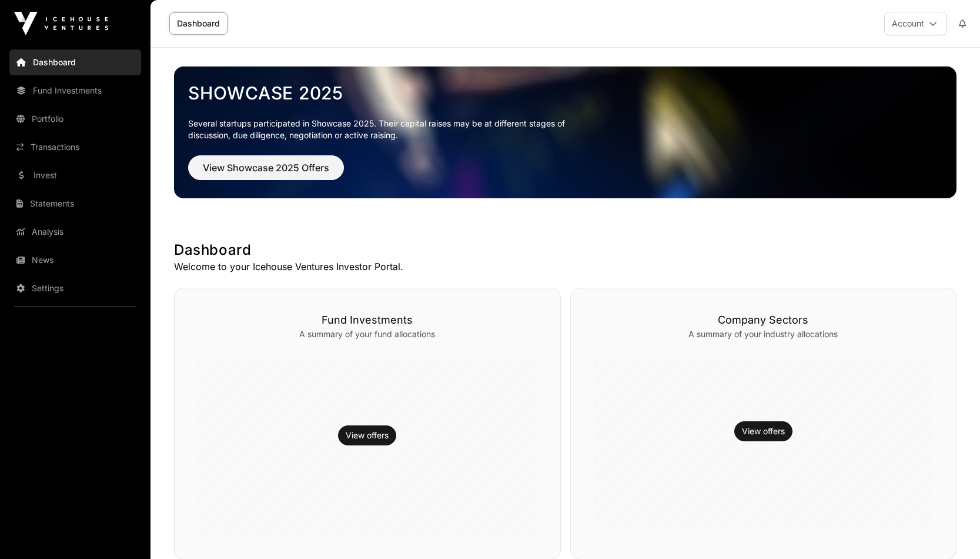  Describe the element at coordinates (61, 23) in the screenshot. I see `img: Icehouse Ventures Logo` at that location.